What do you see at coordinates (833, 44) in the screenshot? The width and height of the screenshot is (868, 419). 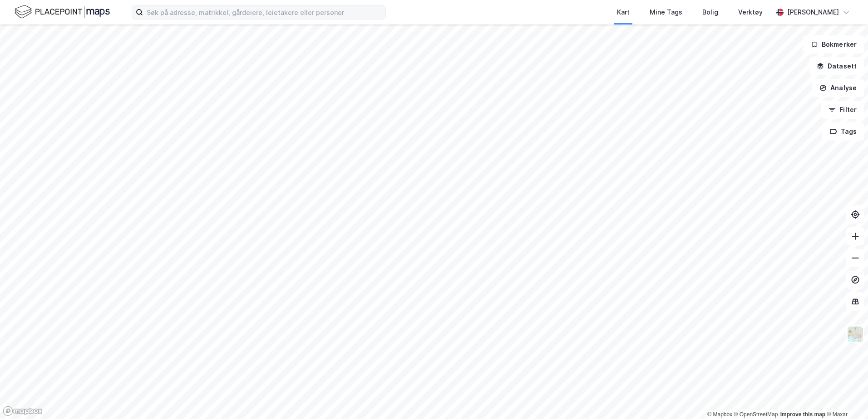 I see `button: Bokmerker` at bounding box center [833, 44].